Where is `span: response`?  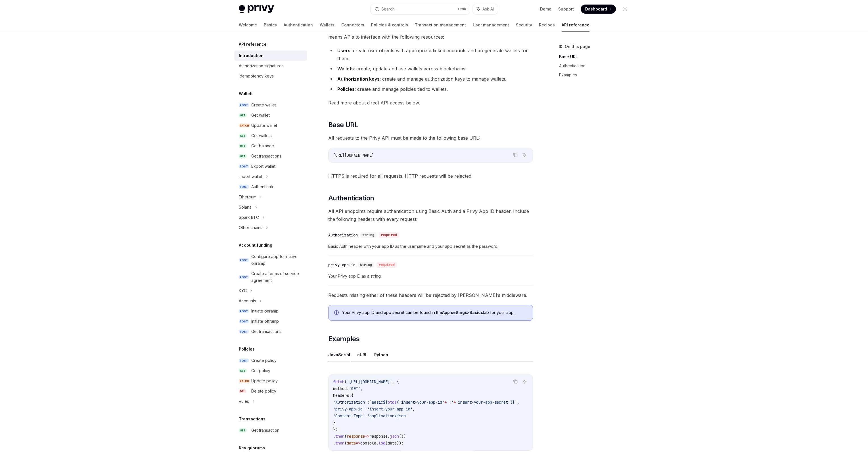 span: response is located at coordinates (356, 436).